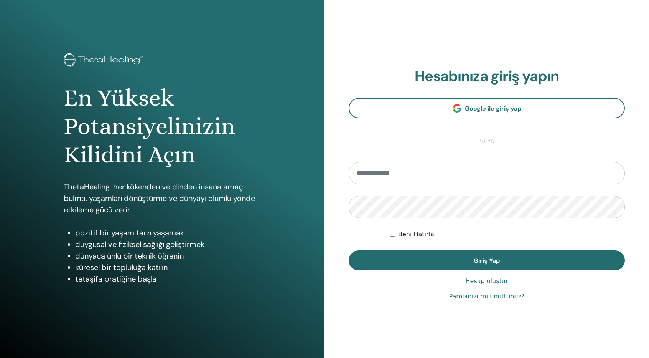  Describe the element at coordinates (487, 296) in the screenshot. I see `a: Parolanızı mı unuttunuz?` at that location.